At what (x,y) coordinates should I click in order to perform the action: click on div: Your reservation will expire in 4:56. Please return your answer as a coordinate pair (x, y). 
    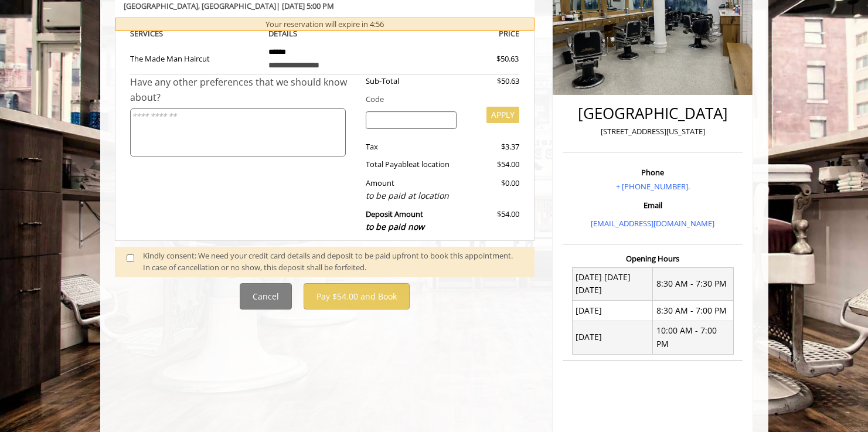
    Looking at the image, I should click on (325, 24).